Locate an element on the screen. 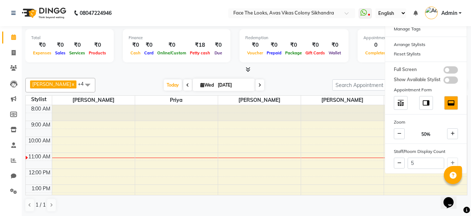 Image resolution: width=471 pixels, height=216 pixels. span: Gift Cards is located at coordinates (315, 53).